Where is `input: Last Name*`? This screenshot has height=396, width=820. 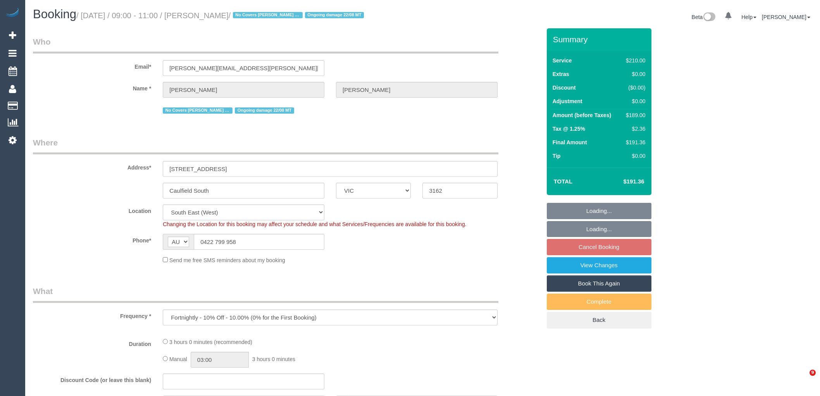 input: Last Name* is located at coordinates (417, 90).